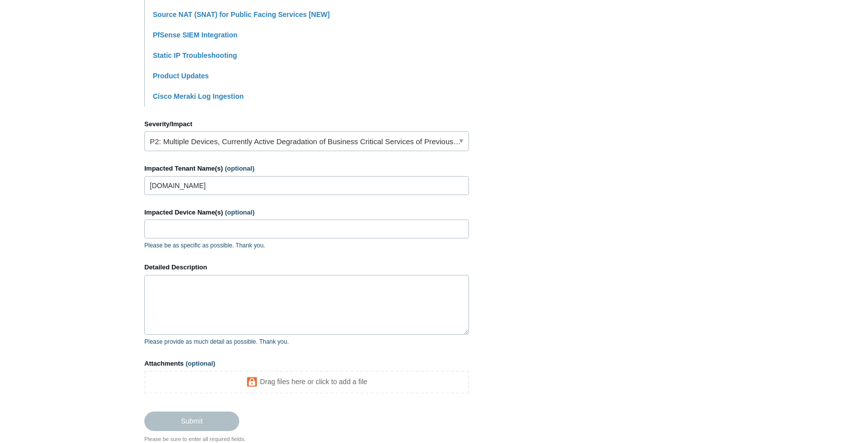 This screenshot has width=868, height=443. Describe the element at coordinates (307, 342) in the screenshot. I see `p: Please provide as much detail as possible. Thank you.` at that location.